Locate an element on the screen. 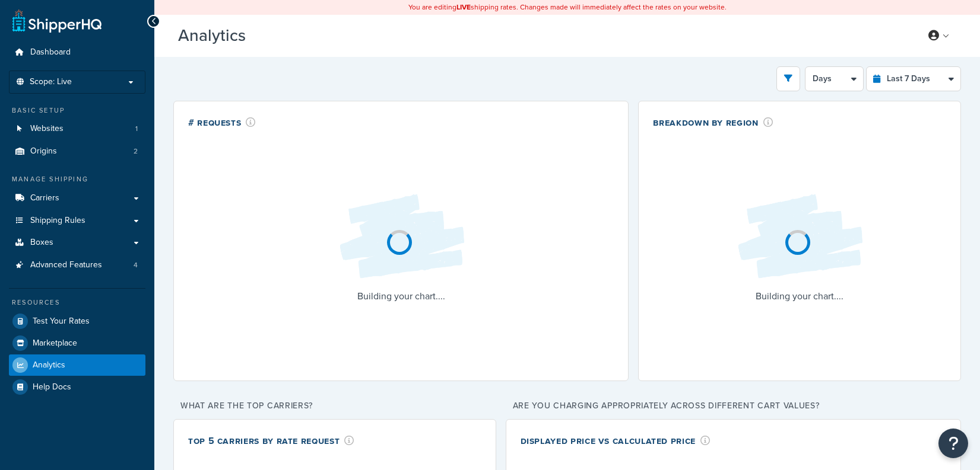  li: Carriers is located at coordinates (77, 198).